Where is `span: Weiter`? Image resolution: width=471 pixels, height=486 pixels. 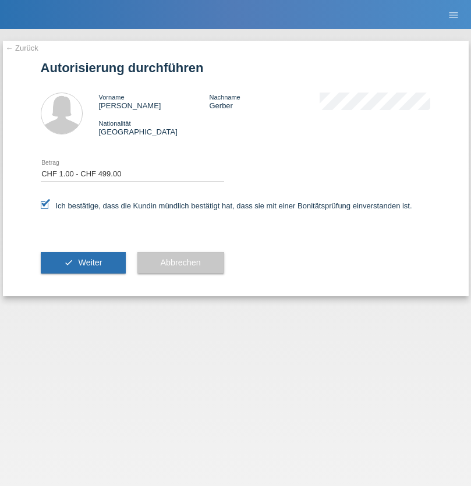 span: Weiter is located at coordinates (90, 263).